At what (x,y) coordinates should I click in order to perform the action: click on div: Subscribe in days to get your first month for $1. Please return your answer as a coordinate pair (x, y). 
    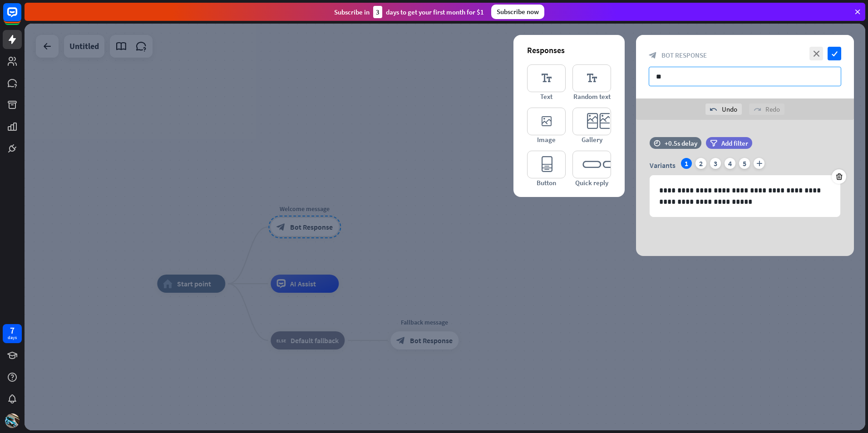
    Looking at the image, I should click on (409, 12).